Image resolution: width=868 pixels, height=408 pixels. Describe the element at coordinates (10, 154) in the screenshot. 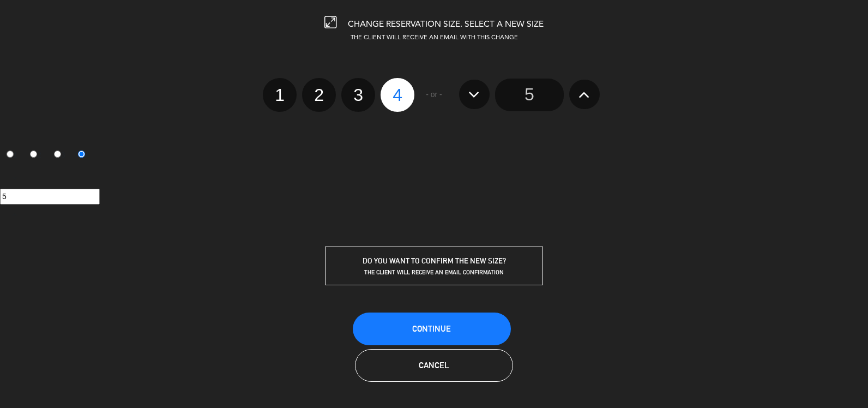

I see `input: 1` at that location.